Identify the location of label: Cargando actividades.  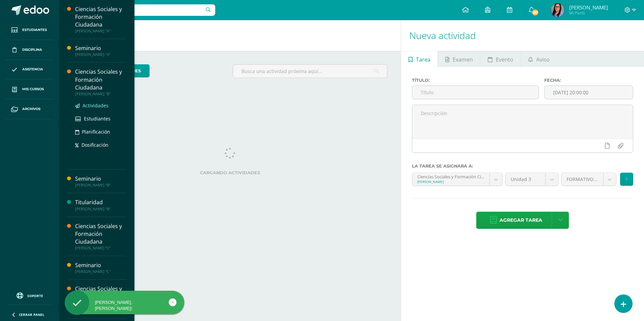
(230, 173).